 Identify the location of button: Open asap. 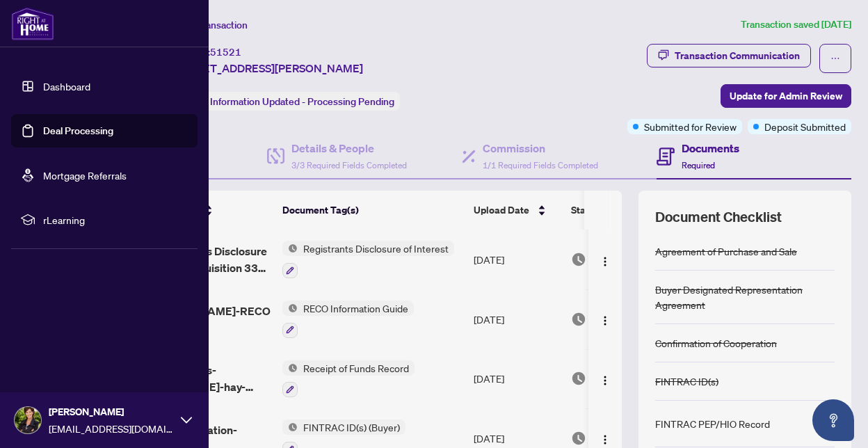
(833, 420).